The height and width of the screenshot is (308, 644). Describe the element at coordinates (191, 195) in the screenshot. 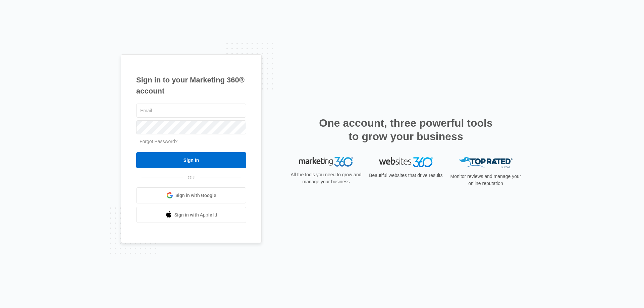

I see `a: Sign in with Google` at that location.